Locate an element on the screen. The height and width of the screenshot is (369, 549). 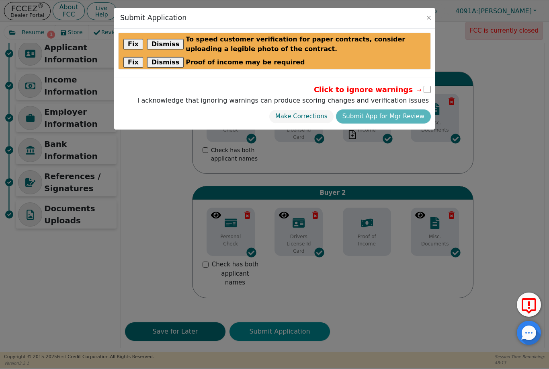
button: Close is located at coordinates (429, 18).